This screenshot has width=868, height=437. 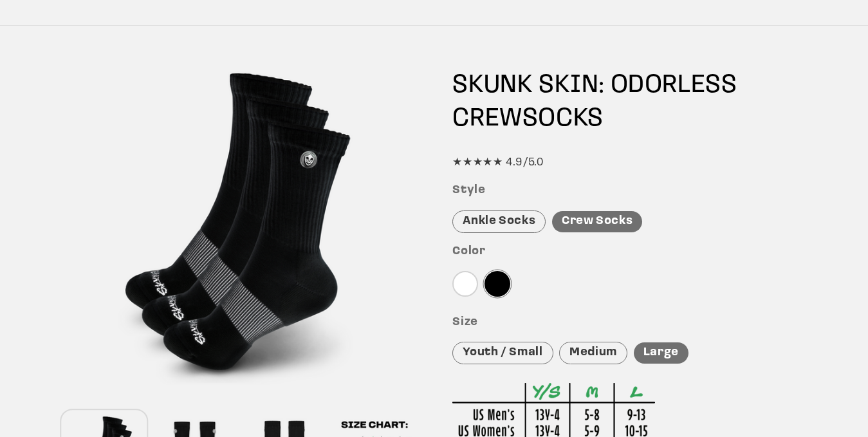 I want to click on div: Medium, so click(x=593, y=353).